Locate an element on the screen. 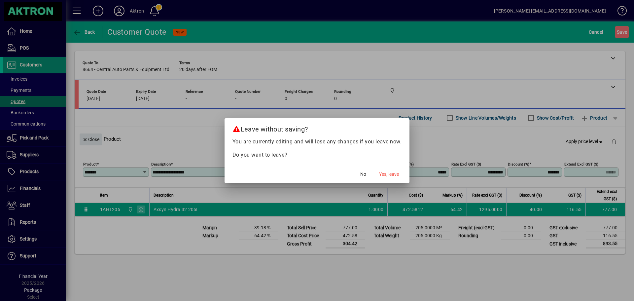 The width and height of the screenshot is (634, 301). span: Yes, leave is located at coordinates (389, 174).